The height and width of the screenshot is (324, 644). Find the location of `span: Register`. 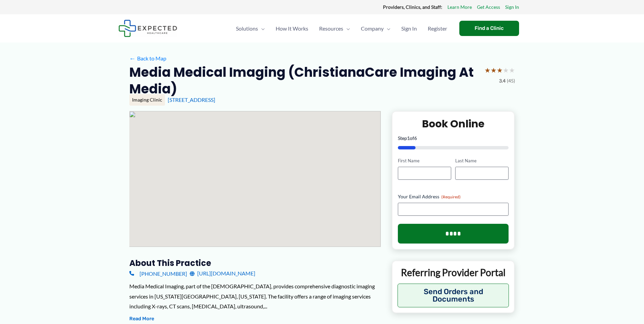

span: Register is located at coordinates (438, 29).